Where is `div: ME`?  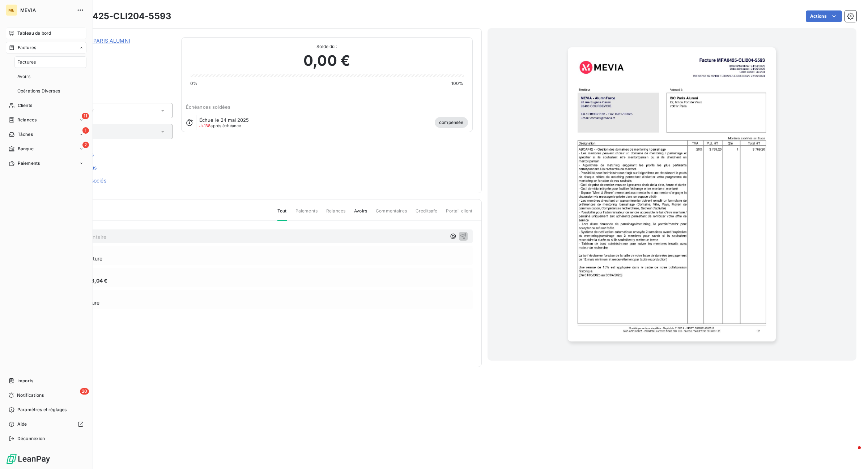
div: ME is located at coordinates (11, 10).